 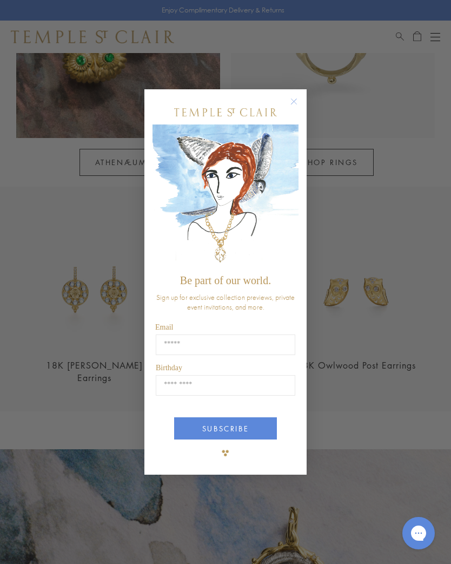 I want to click on span: Be part of our world., so click(x=226, y=280).